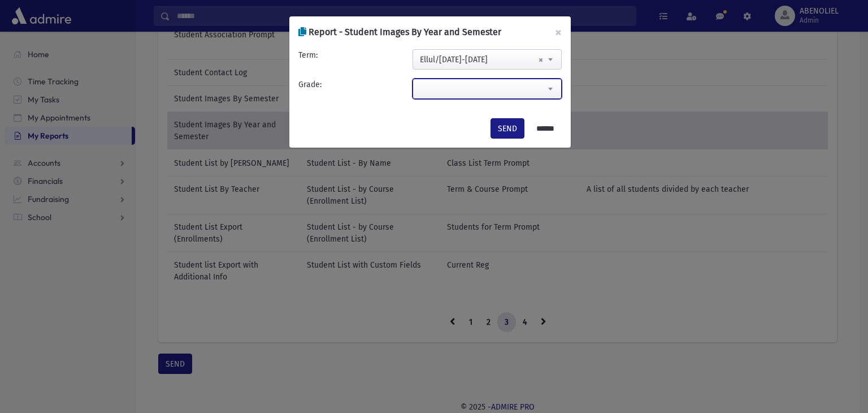 This screenshot has height=413, width=868. I want to click on span: Remove all items, so click(540, 60).